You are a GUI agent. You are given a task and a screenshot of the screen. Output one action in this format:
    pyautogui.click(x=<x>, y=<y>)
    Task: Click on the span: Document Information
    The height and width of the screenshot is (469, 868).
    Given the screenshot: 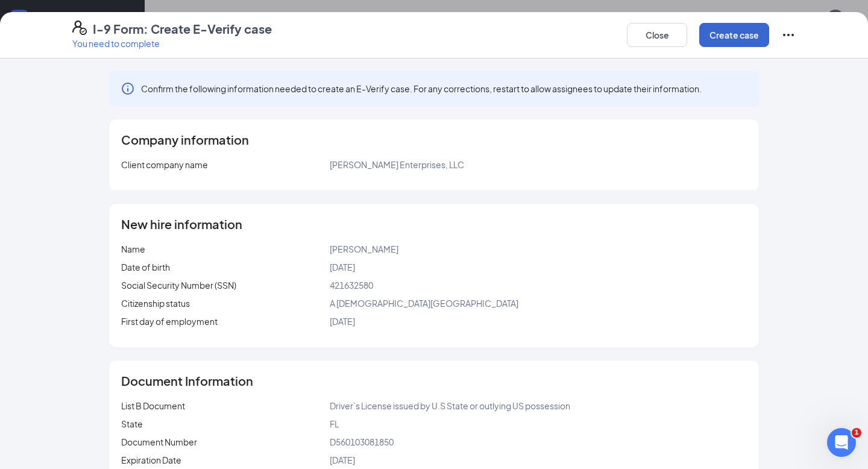 What is the action you would take?
    pyautogui.click(x=187, y=381)
    